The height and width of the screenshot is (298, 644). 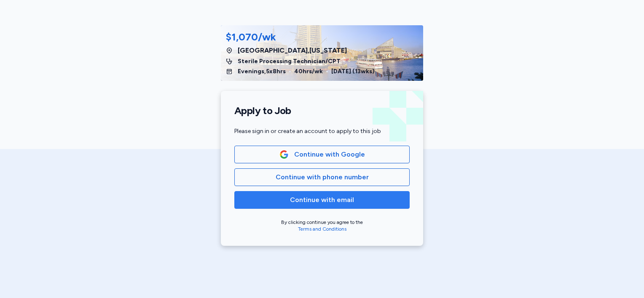 What do you see at coordinates (322, 226) in the screenshot?
I see `div: By clicking continue you agree to the` at bounding box center [322, 226].